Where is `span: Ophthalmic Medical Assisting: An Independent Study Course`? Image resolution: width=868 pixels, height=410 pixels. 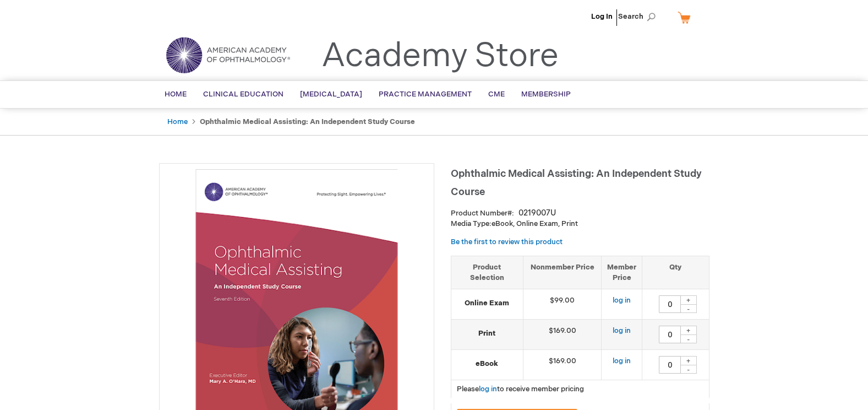 span: Ophthalmic Medical Assisting: An Independent Study Course is located at coordinates (577, 182).